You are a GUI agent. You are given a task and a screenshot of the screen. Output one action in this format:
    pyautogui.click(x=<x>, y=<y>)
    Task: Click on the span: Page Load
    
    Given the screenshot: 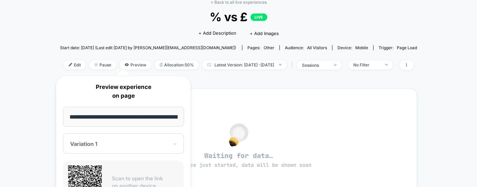 What is the action you would take?
    pyautogui.click(x=407, y=48)
    